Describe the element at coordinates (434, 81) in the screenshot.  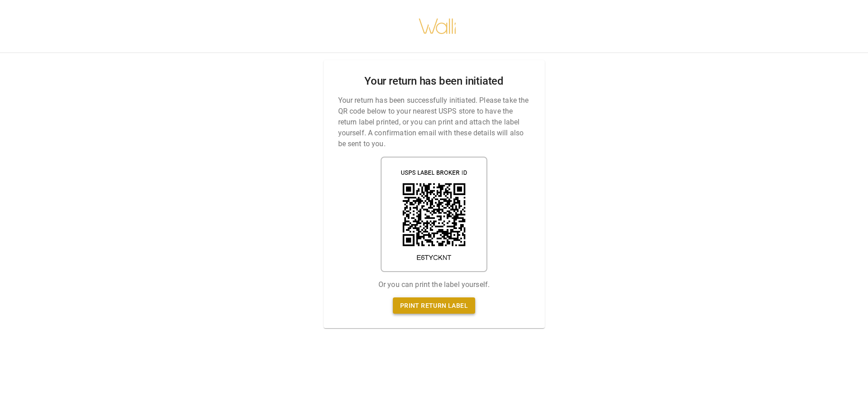
I see `h2: Your return has been initiated` at that location.